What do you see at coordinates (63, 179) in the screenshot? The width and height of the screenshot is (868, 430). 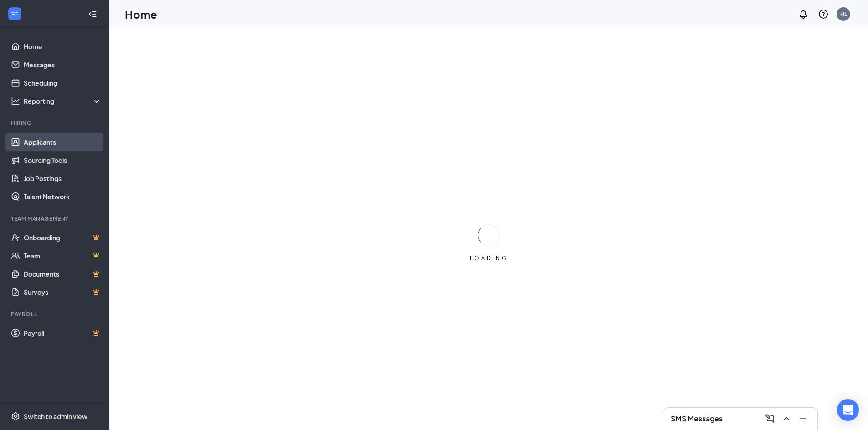 I see `a: Job Postings` at bounding box center [63, 179].